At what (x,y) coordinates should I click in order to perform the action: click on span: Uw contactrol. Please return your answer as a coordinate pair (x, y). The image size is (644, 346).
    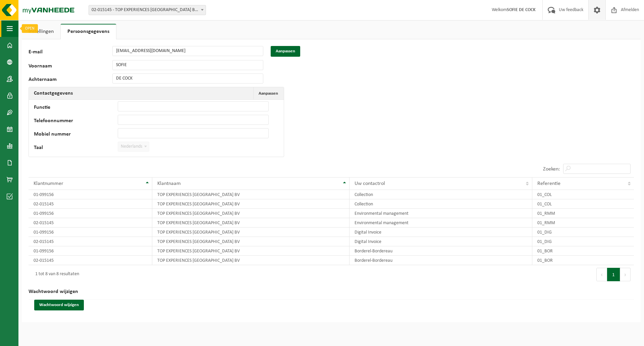
    Looking at the image, I should click on (369, 184).